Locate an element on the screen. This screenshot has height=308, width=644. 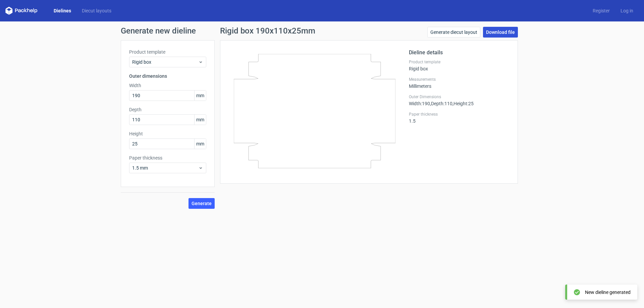
div: 1.5 is located at coordinates (459, 118).